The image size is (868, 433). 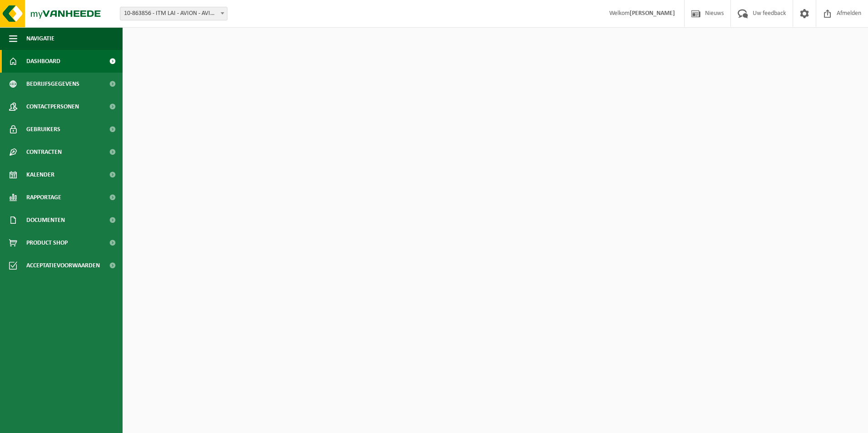 What do you see at coordinates (41, 38) in the screenshot?
I see `span: Navigatie` at bounding box center [41, 38].